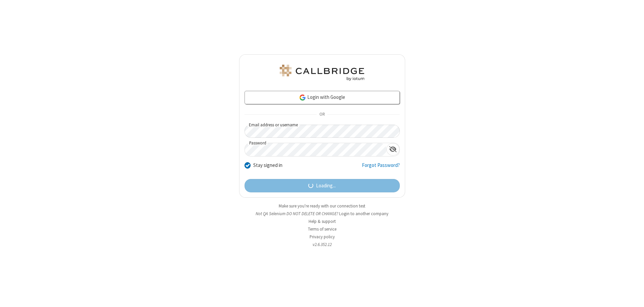 This screenshot has height=307, width=644. What do you see at coordinates (322, 115) in the screenshot?
I see `span: OR` at bounding box center [322, 115].